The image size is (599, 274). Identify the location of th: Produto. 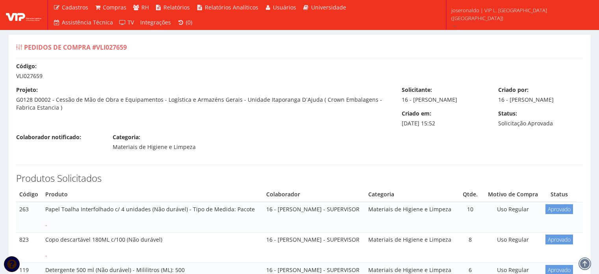
(152, 194).